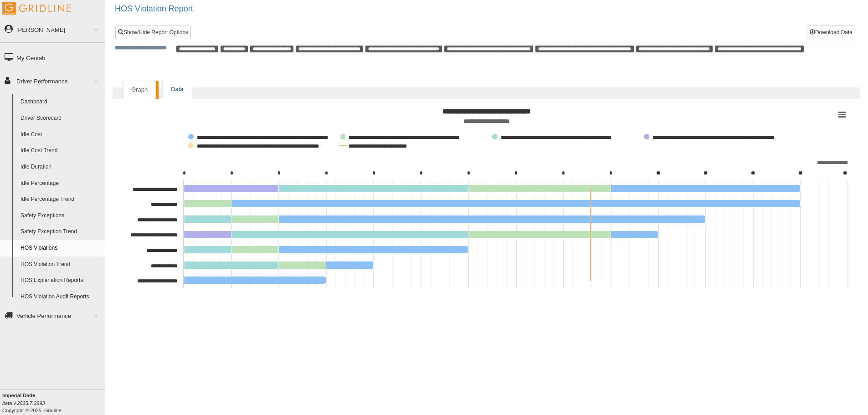 This screenshot has height=415, width=868. What do you see at coordinates (60, 151) in the screenshot?
I see `a: Idle Cost Trend` at bounding box center [60, 151].